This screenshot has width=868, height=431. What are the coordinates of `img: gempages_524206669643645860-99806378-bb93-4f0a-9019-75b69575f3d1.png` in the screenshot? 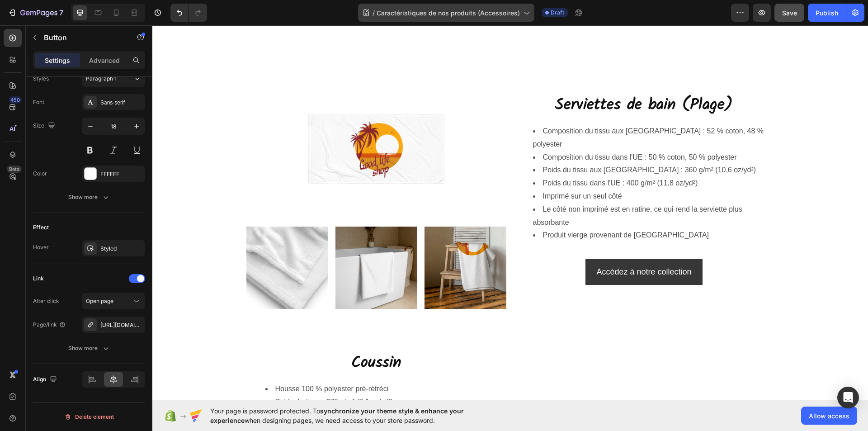 It's located at (224, 123).